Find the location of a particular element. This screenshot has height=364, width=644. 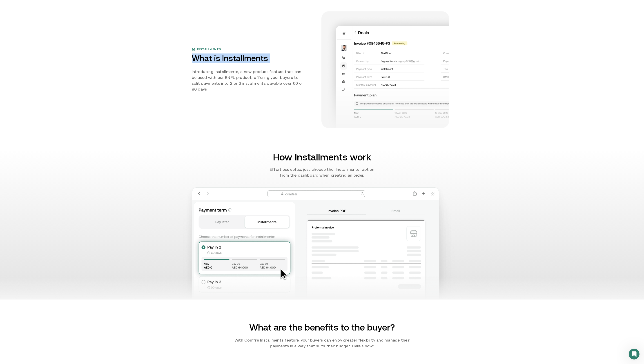

h2: What are the benefits to the buyer? is located at coordinates (322, 327).